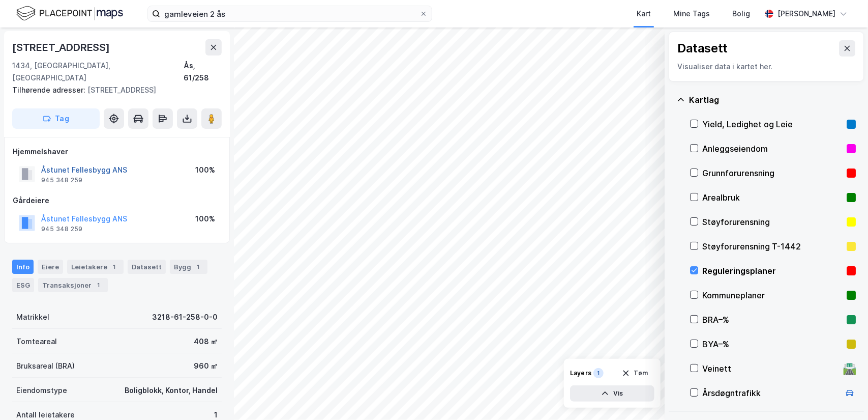 Image resolution: width=868 pixels, height=420 pixels. What do you see at coordinates (773, 197) in the screenshot?
I see `div: Arealbruk` at bounding box center [773, 197].